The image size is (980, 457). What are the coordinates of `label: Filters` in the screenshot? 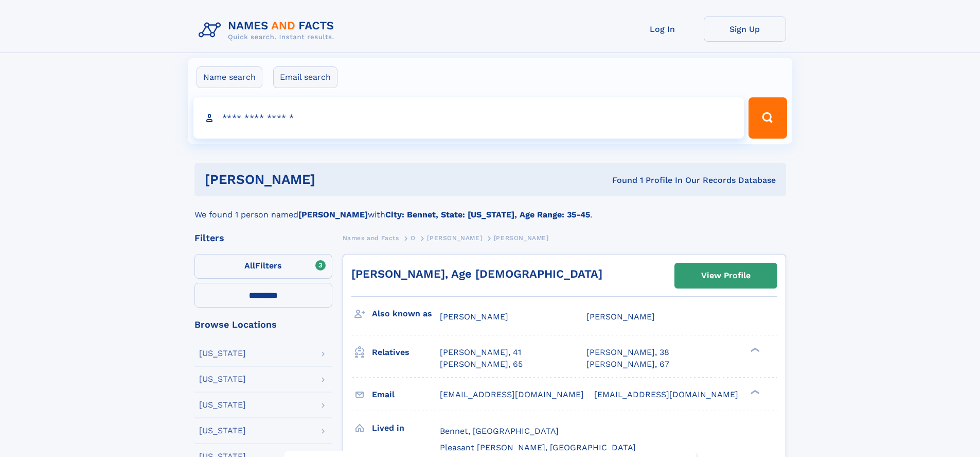 It's located at (263, 266).